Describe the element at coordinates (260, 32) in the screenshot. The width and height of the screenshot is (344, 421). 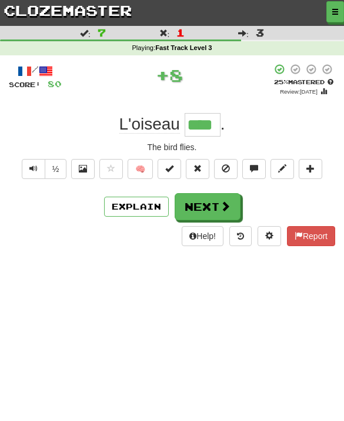
I see `span: 3` at that location.